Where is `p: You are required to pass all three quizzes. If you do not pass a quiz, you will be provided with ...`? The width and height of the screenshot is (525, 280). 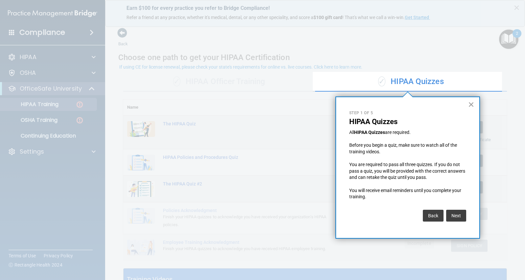
p: You are required to pass all three quizzes. If you do not pass a quiz, you will be provided with ... is located at coordinates (408, 171).